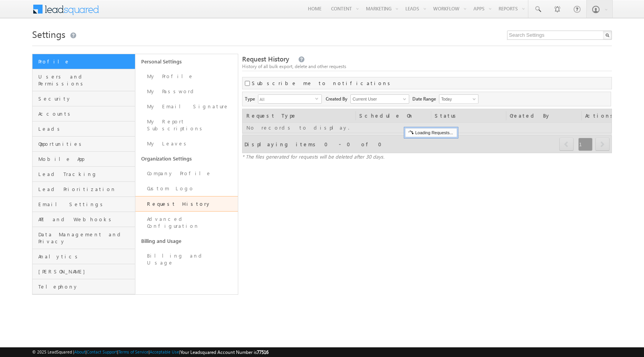 This screenshot has width=644, height=357. Describe the element at coordinates (85, 174) in the screenshot. I see `span: Lead Tracking` at that location.